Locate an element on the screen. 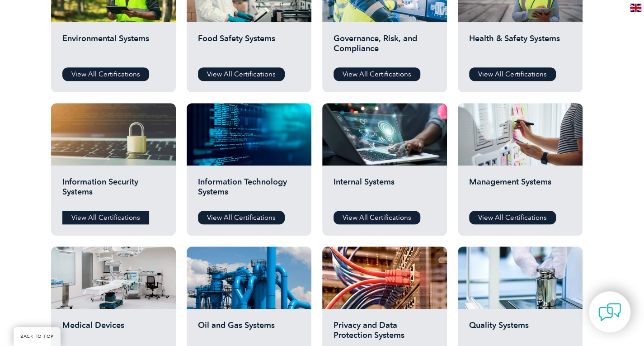  a: BACK TO TOP is located at coordinates (37, 336).